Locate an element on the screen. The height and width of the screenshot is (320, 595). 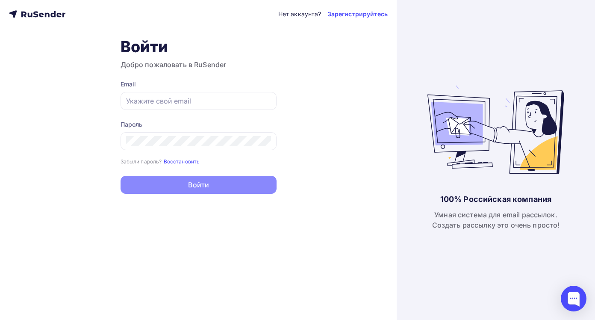
small: Забыли пароль? is located at coordinates (141, 161).